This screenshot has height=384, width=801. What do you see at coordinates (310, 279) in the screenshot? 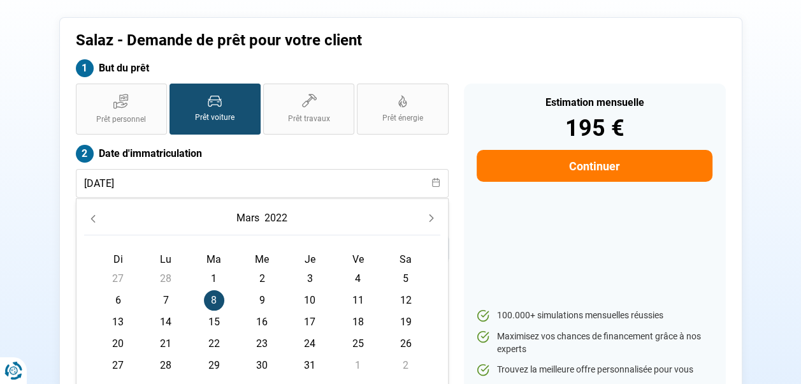
I see `td: 3` at bounding box center [310, 279].